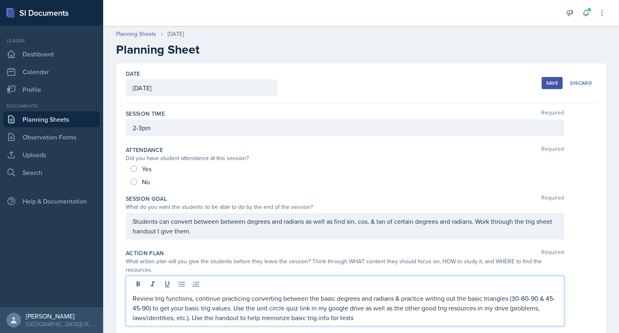 Image resolution: width=619 pixels, height=333 pixels. What do you see at coordinates (52, 172) in the screenshot?
I see `a: Search` at bounding box center [52, 172].